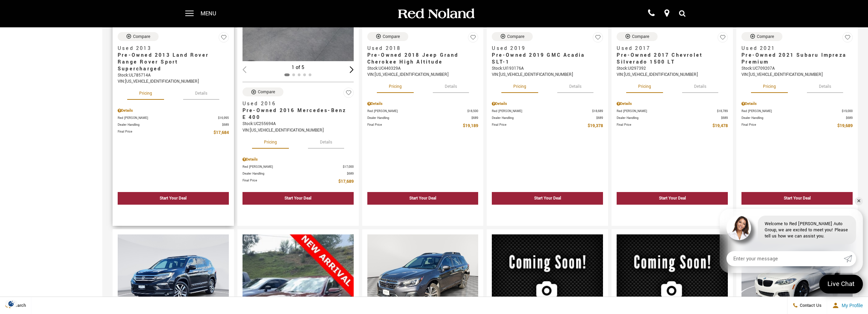  I want to click on span: $18,689, so click(597, 111).